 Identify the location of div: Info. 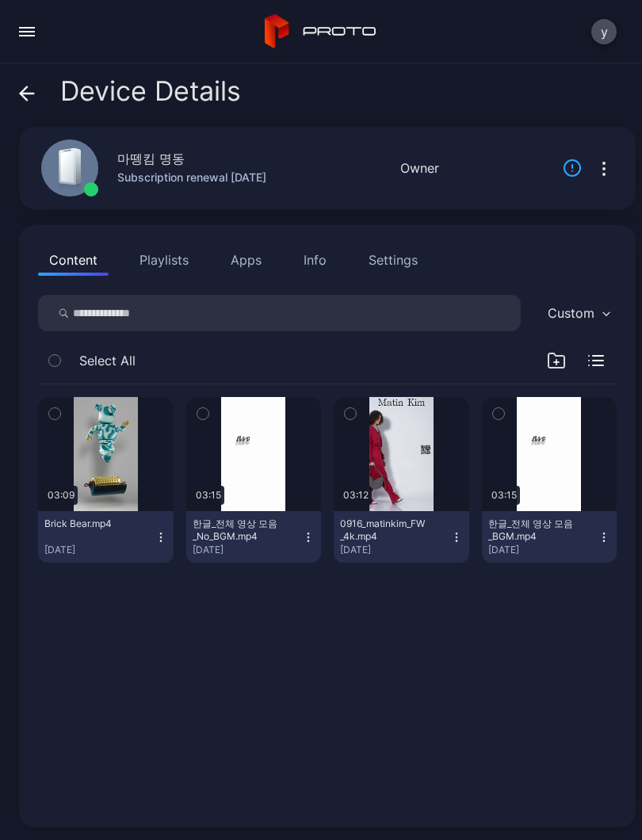
(315, 260).